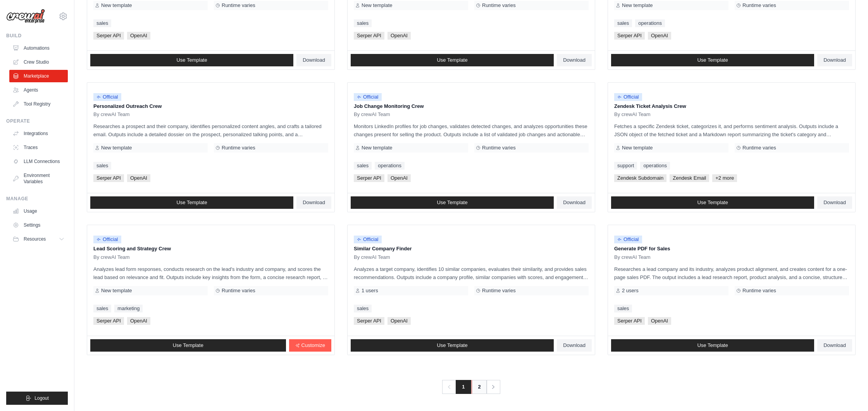  What do you see at coordinates (463, 387) in the screenshot?
I see `span: 1` at bounding box center [463, 387].